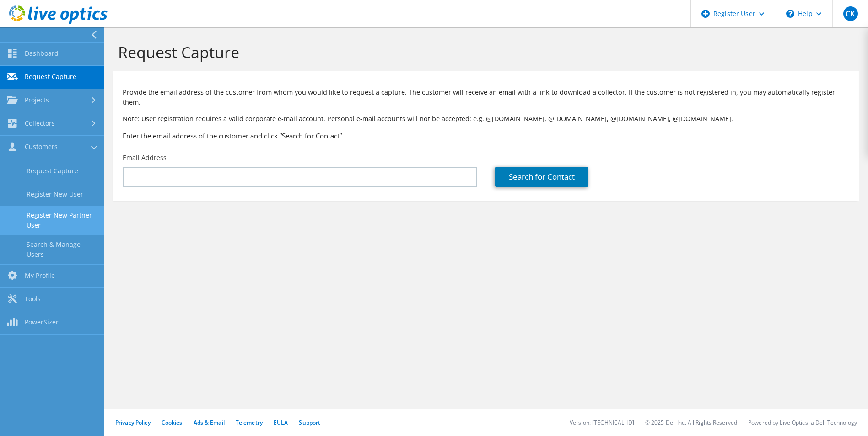  What do you see at coordinates (542, 177) in the screenshot?
I see `a: Search for Contact` at bounding box center [542, 177].